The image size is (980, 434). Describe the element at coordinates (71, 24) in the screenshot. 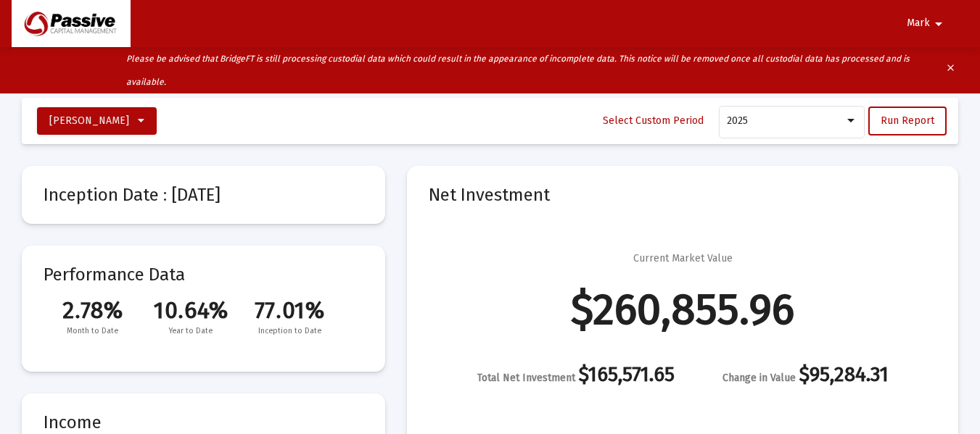

I see `img: Dashboard` at that location.